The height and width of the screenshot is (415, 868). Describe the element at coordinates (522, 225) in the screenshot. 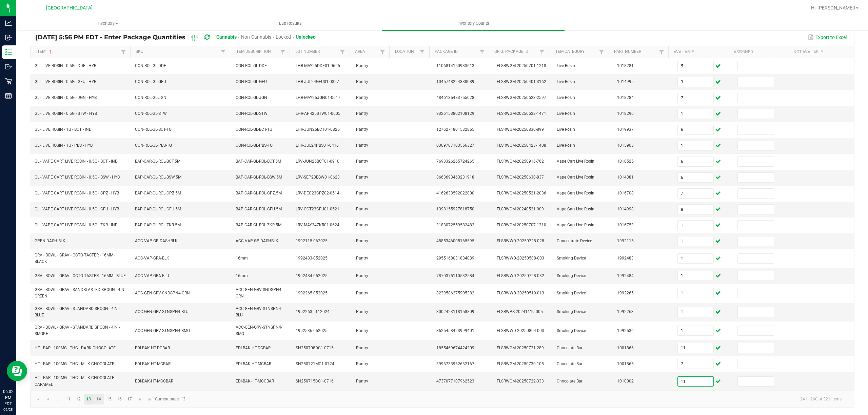

I see `span: FLSRWGM-20250707-1310` at that location.